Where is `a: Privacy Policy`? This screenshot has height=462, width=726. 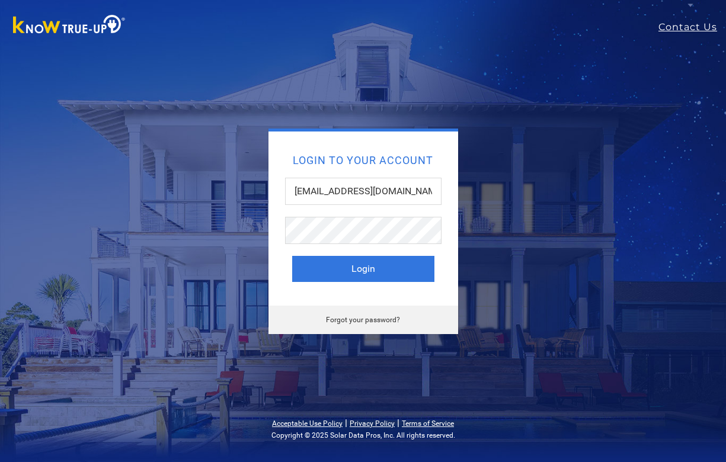 a: Privacy Policy is located at coordinates (372, 424).